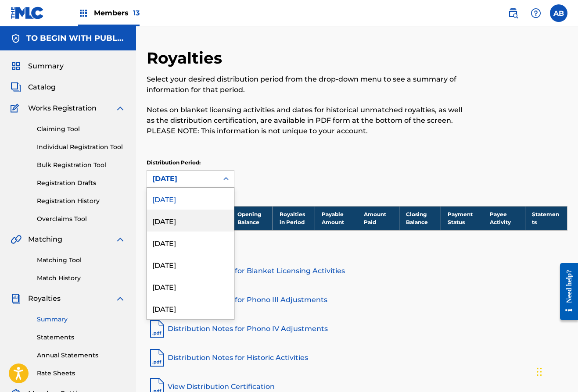 This screenshot has height=392, width=578. What do you see at coordinates (62, 109) in the screenshot?
I see `span: Works Registration` at bounding box center [62, 109].